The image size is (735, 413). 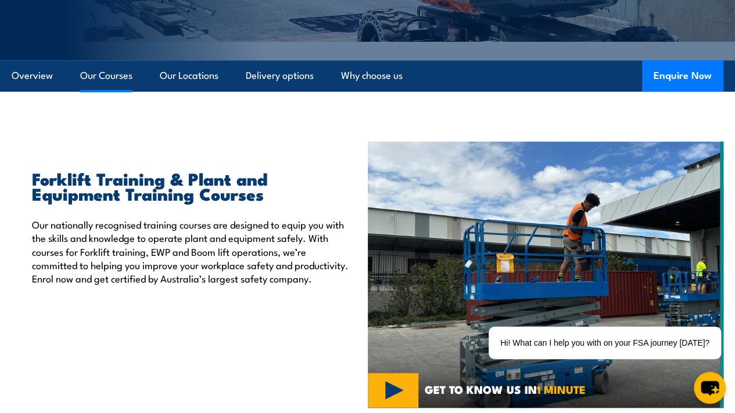 What do you see at coordinates (561, 389) in the screenshot?
I see `strong: 1 MINUTE` at bounding box center [561, 389].